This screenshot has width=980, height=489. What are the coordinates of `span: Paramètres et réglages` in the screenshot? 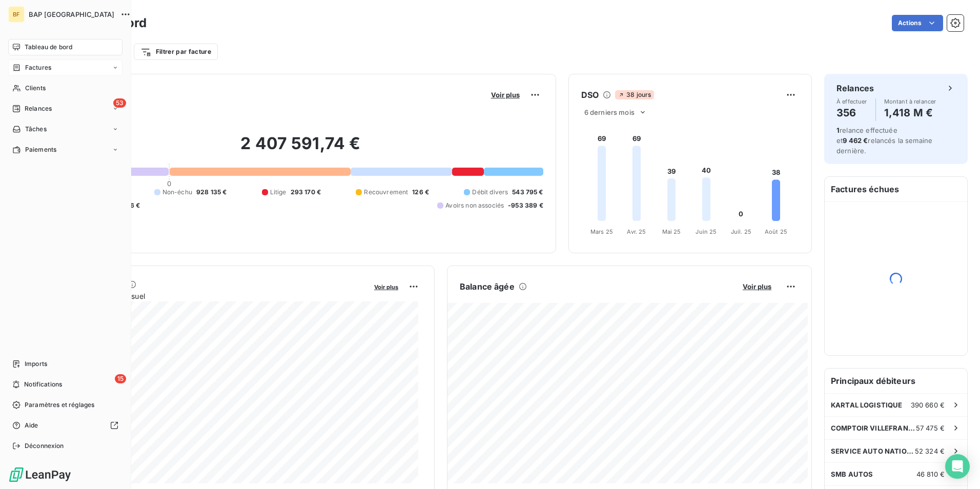 It's located at (59, 405).